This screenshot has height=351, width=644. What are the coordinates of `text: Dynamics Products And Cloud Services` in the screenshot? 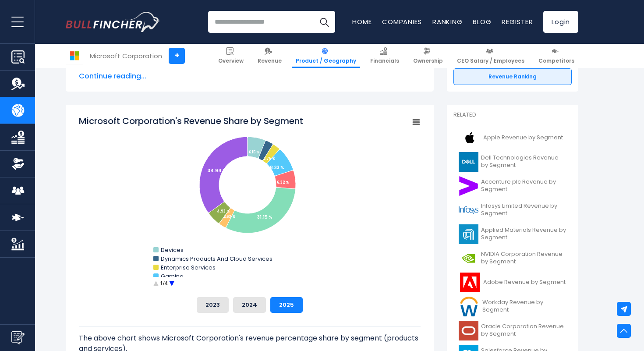 It's located at (216, 258).